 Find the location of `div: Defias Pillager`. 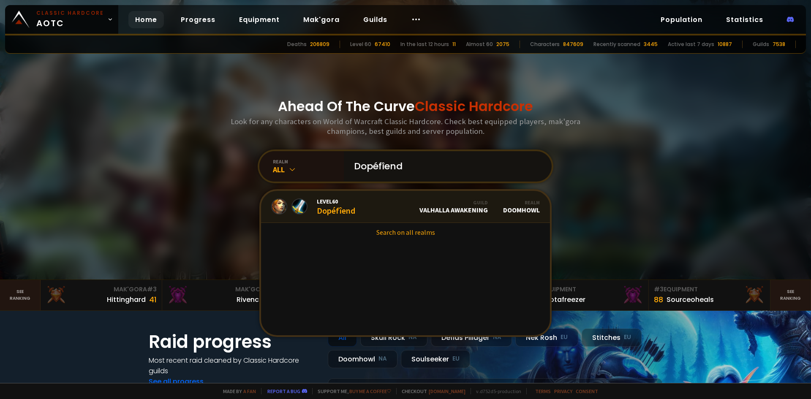

div: Defias Pillager is located at coordinates (471, 337).